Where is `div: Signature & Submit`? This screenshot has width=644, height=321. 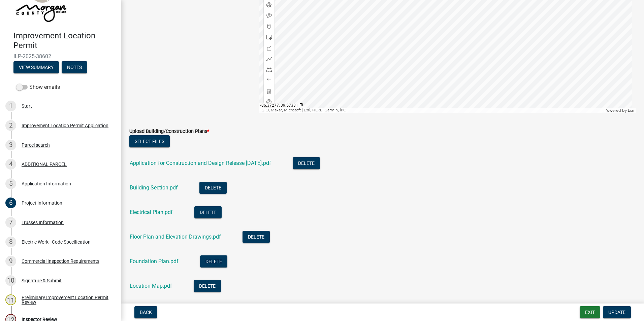 div: Signature & Submit is located at coordinates (41, 280).